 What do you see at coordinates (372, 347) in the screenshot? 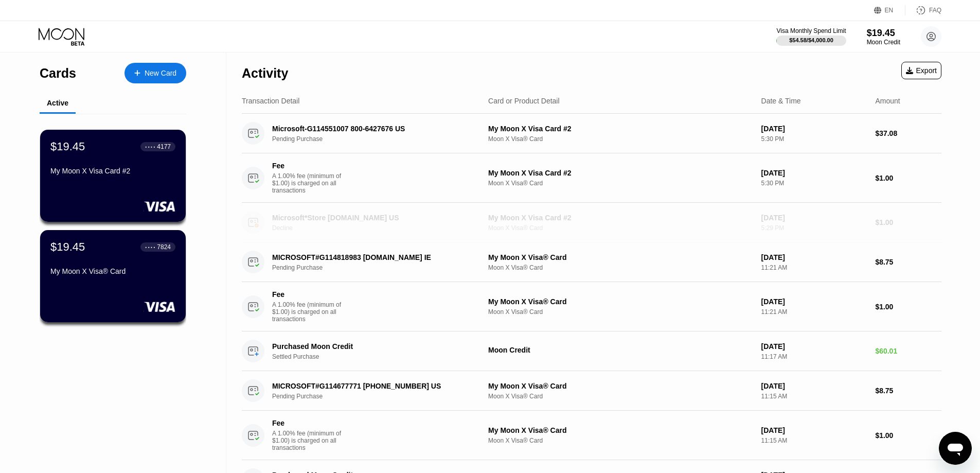
I see `div: Purchased Moon Credit` at bounding box center [372, 347].